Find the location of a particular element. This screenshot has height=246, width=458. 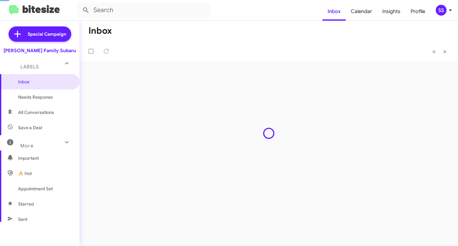

button: Previous is located at coordinates (434, 51).